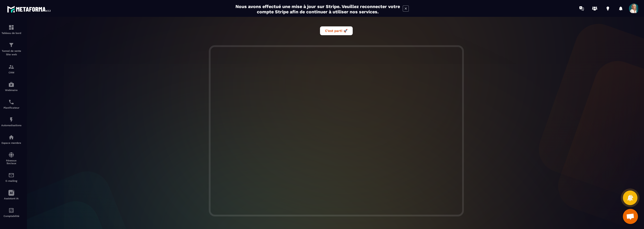 Image resolution: width=644 pixels, height=229 pixels. What do you see at coordinates (11, 102) in the screenshot?
I see `img: scheduler` at bounding box center [11, 102].